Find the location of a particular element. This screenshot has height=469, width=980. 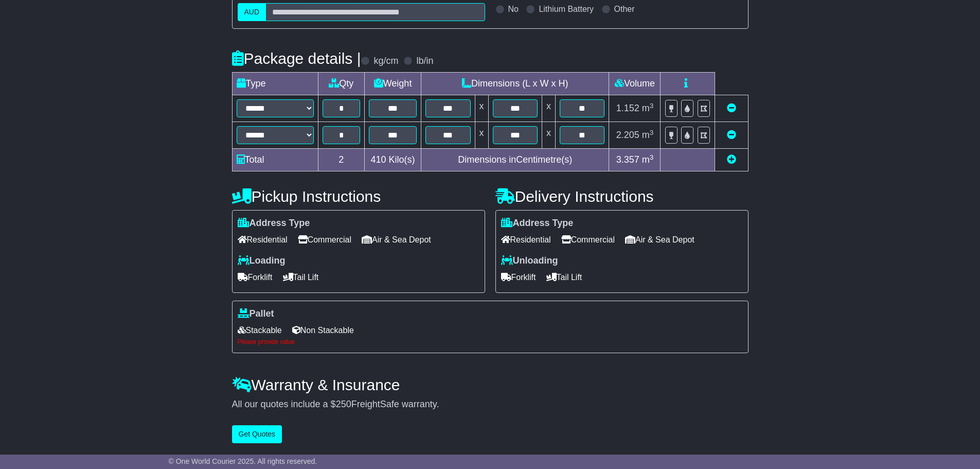

td: Dimensions in Centimetre(s) is located at coordinates (515, 160).